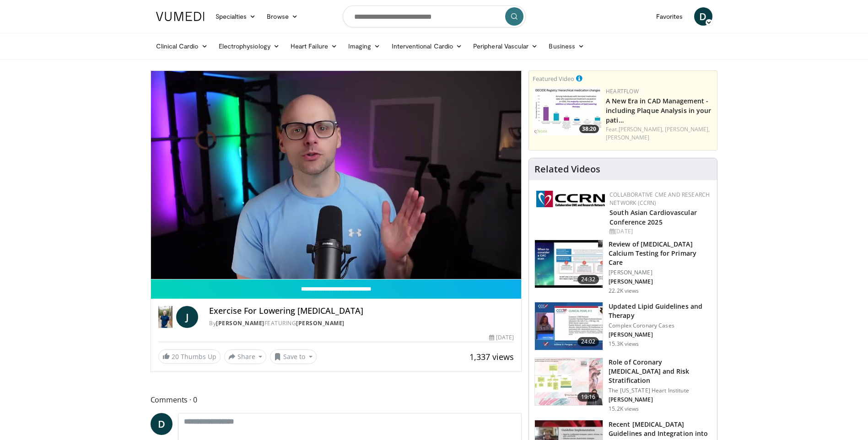  What do you see at coordinates (427, 46) in the screenshot?
I see `a: Interventional Cardio` at bounding box center [427, 46].